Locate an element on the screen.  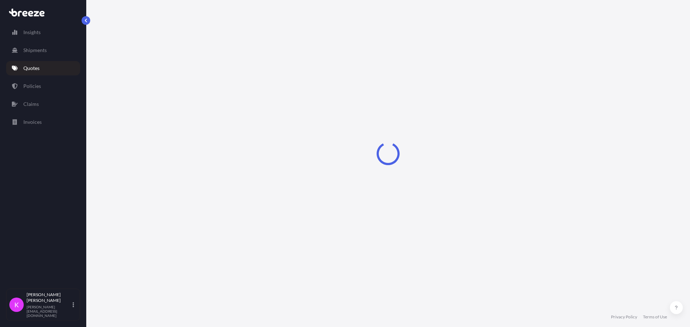
p: Claims is located at coordinates (31, 104).